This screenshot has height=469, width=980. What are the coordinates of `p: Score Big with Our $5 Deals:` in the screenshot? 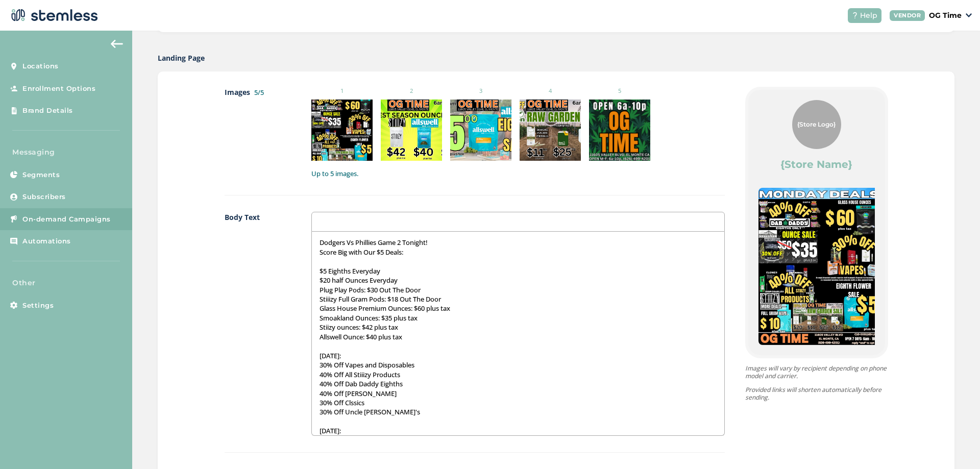 It's located at (518, 252).